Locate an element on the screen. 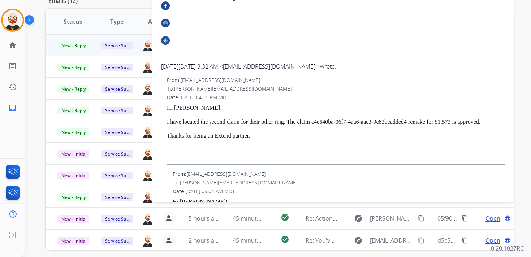  p: Thanks for being an Extend partner. is located at coordinates (336, 136).